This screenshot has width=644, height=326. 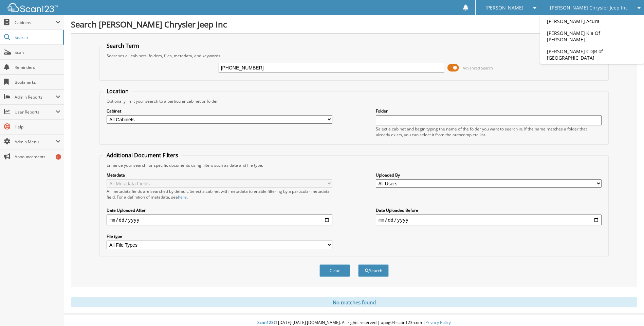 I want to click on button: Search, so click(x=374, y=271).